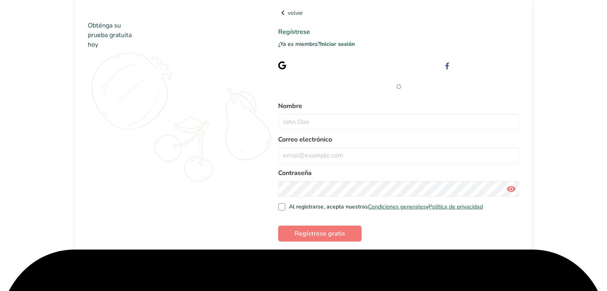 This screenshot has height=291, width=607. What do you see at coordinates (398, 106) in the screenshot?
I see `label: Nombre` at bounding box center [398, 106].